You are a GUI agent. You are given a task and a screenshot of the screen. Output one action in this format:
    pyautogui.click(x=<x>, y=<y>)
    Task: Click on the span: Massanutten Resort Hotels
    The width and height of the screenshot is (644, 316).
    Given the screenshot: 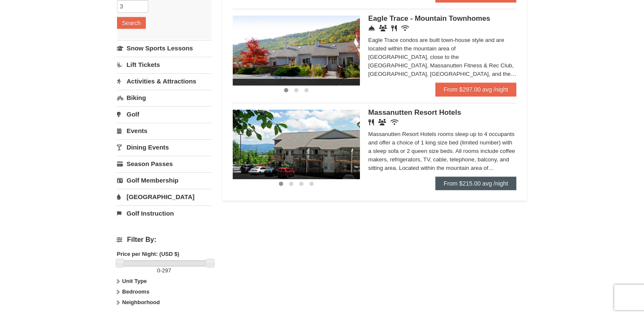 What is the action you would take?
    pyautogui.click(x=415, y=112)
    